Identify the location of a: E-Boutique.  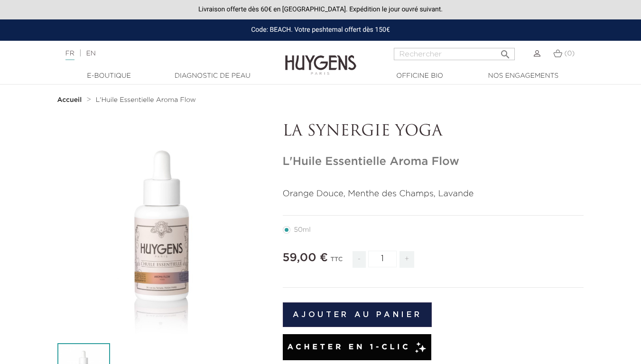
(109, 76).